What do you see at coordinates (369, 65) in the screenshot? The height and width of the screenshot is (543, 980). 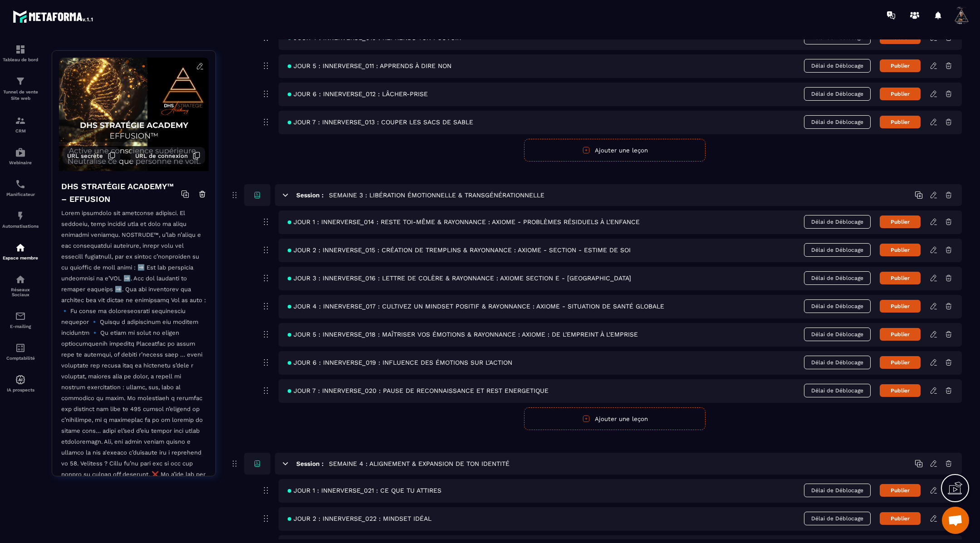 I see `span: JOUR 5 : INNERVERSE_011 : APPRENDS À DIRE NON` at bounding box center [369, 65].